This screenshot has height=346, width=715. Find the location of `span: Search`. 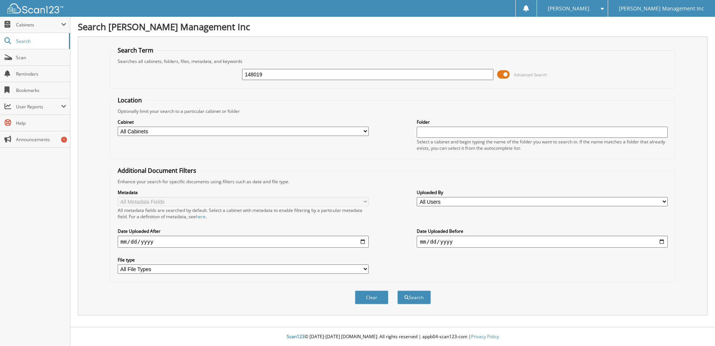

span: Search is located at coordinates (41, 41).